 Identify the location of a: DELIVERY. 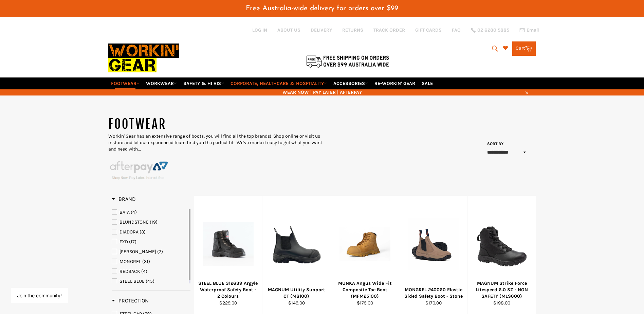
(321, 30).